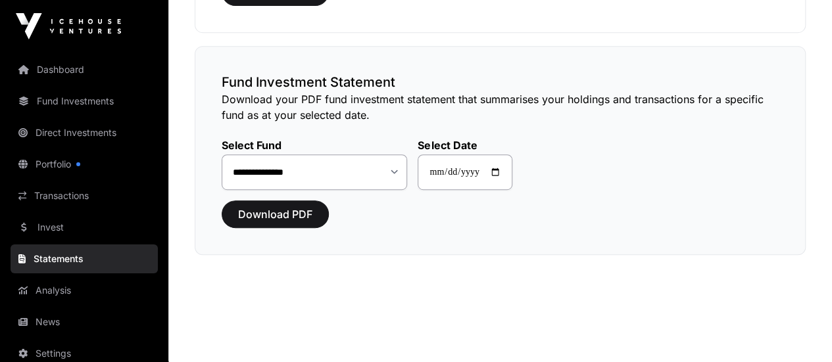 The image size is (832, 362). I want to click on a: Direct Investments, so click(84, 133).